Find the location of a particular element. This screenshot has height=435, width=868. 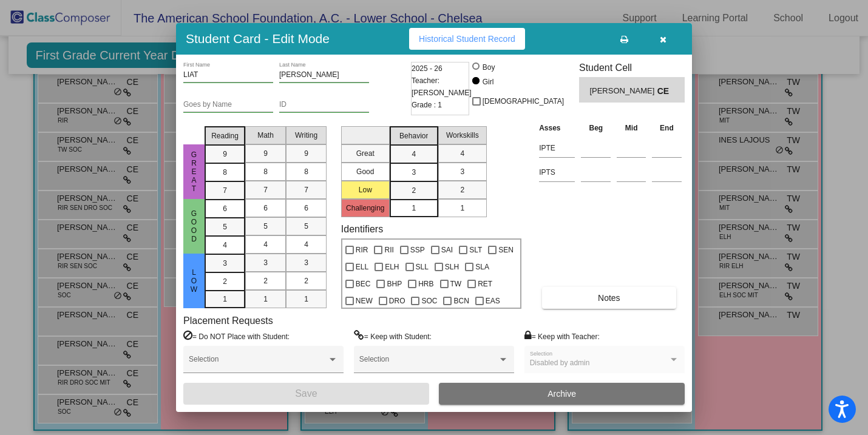

span: ELH is located at coordinates (391, 267).